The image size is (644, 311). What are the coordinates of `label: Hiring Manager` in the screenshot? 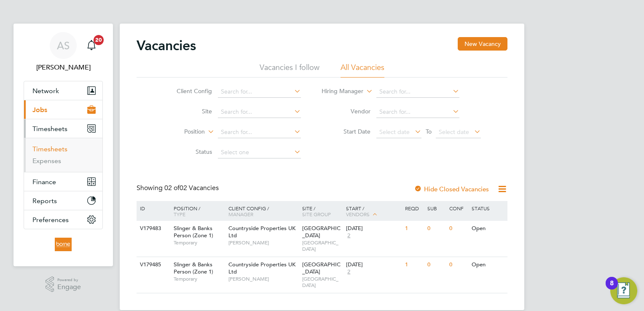 It's located at (339, 92).